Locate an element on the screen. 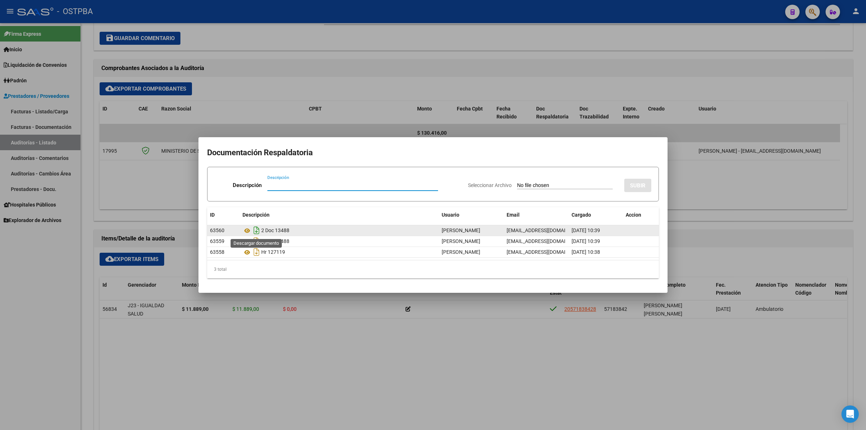 Image resolution: width=866 pixels, height=430 pixels. datatable-header-cell: Cargado is located at coordinates (596, 215).